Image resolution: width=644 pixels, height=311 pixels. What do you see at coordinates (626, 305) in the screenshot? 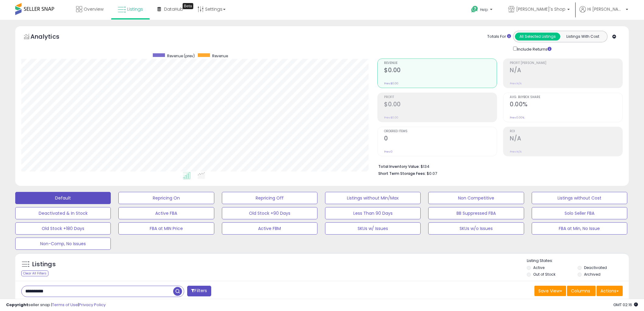
I see `span: 2025-09-18 02:16 GMT` at bounding box center [626, 305].